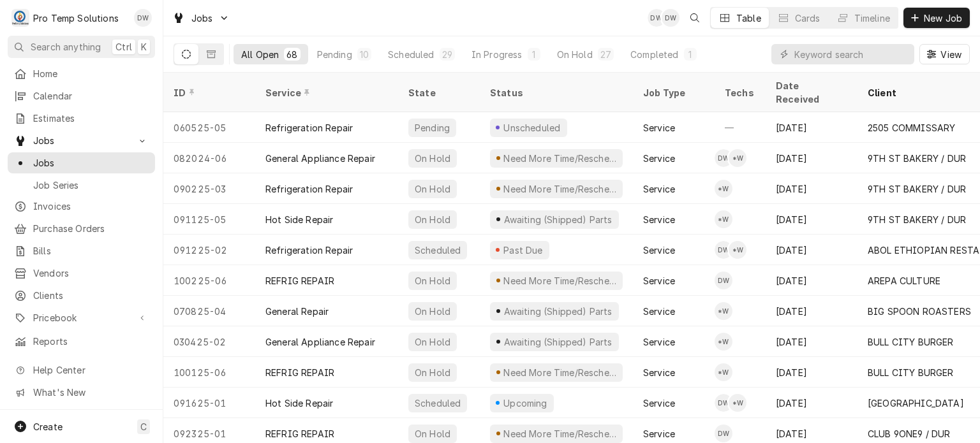  Describe the element at coordinates (91, 118) in the screenshot. I see `span: Estimates` at that location.